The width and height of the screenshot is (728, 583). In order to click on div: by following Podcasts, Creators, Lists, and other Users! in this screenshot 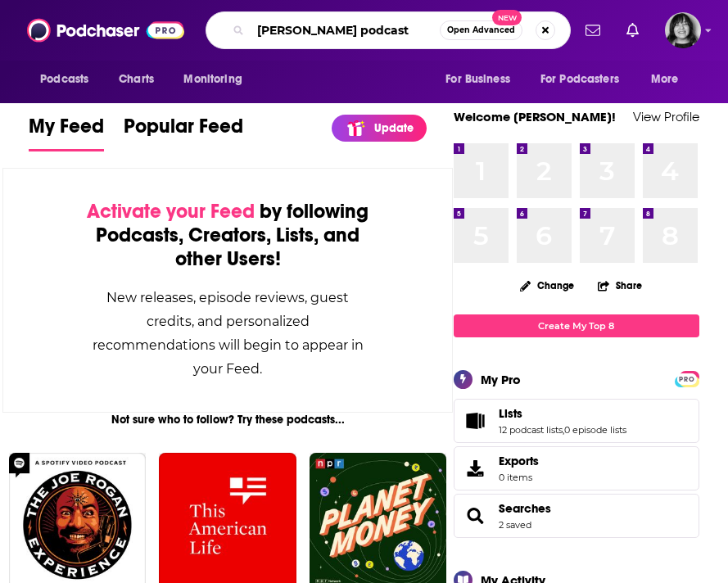, I will do `click(228, 235)`.